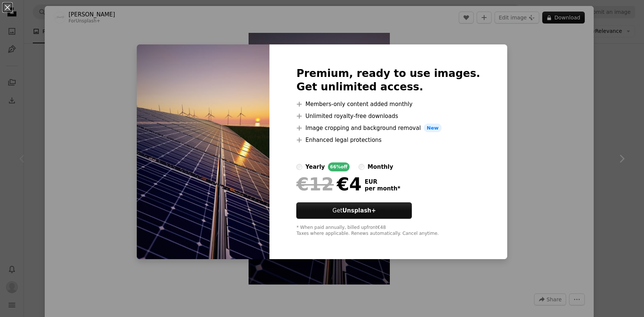  Describe the element at coordinates (329, 184) in the screenshot. I see `div: €4` at that location.